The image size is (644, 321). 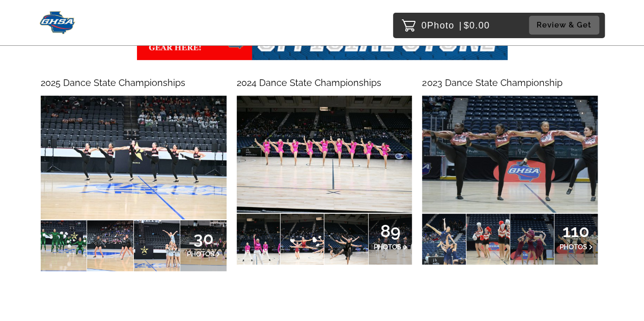 What do you see at coordinates (566, 25) in the screenshot?
I see `a: Review & Get` at bounding box center [566, 25].